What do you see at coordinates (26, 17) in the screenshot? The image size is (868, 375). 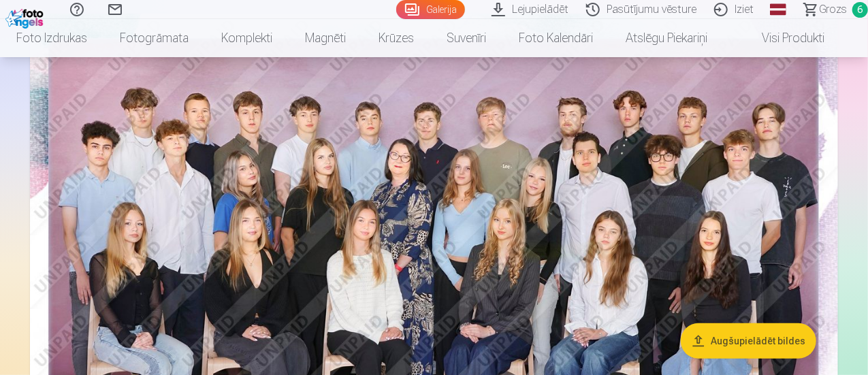 I see `img: /fa1` at bounding box center [26, 17].